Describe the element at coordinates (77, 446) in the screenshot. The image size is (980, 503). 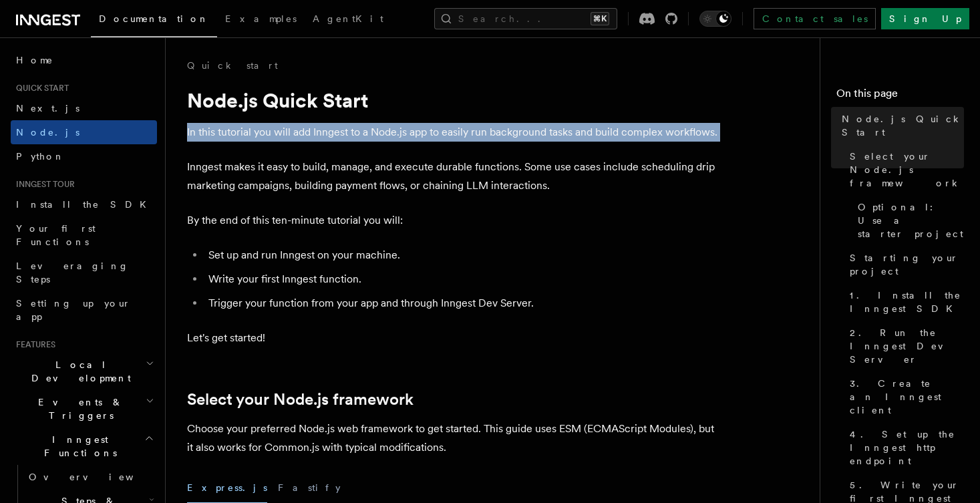
I see `span: Inngest Functions` at that location.